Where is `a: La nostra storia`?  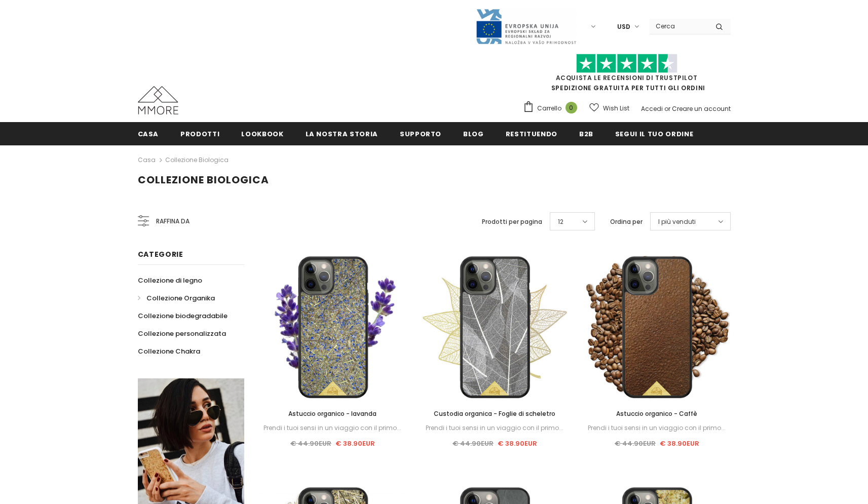
a: La nostra storia is located at coordinates (341, 133).